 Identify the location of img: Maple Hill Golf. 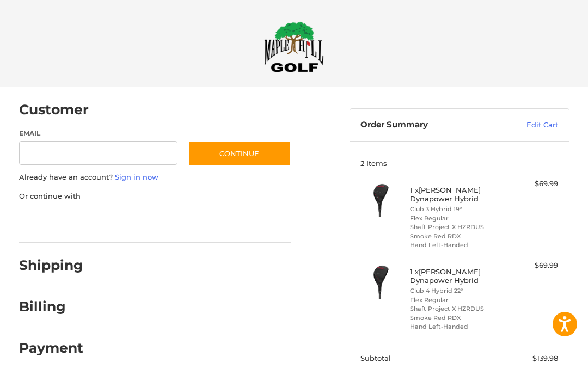
(294, 47).